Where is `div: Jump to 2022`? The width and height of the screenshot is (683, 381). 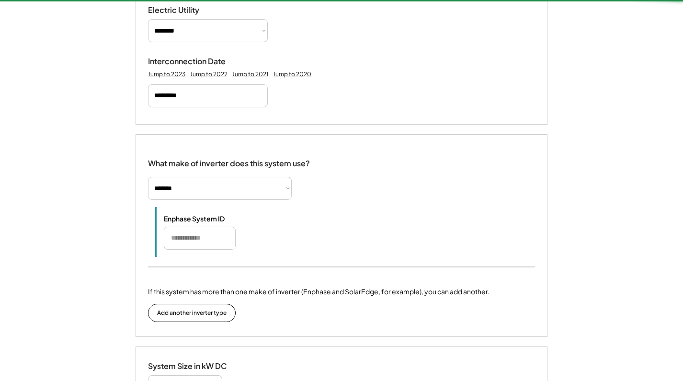
div: Jump to 2022 is located at coordinates (209, 74).